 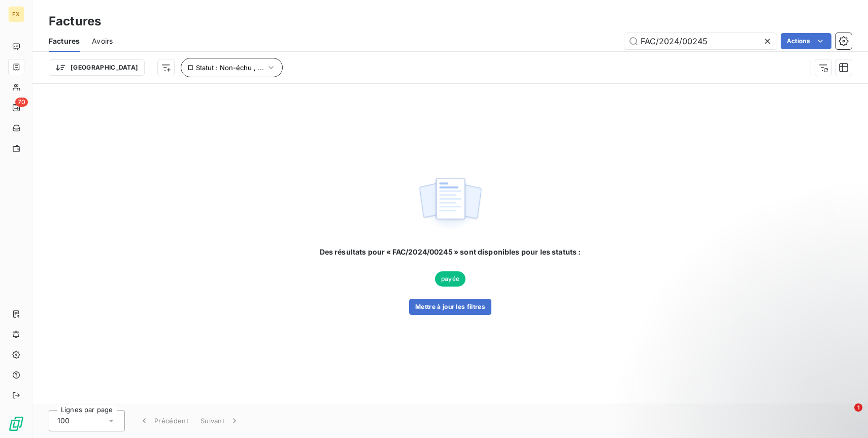 I want to click on span: 100, so click(x=64, y=420).